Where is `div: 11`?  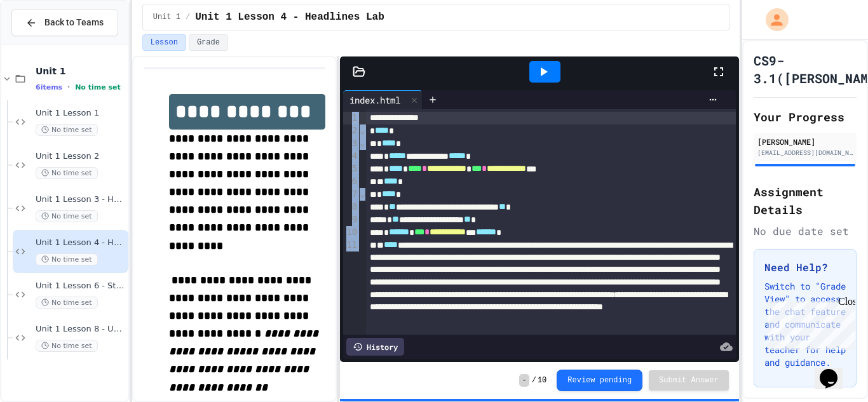 div: 11 is located at coordinates (350, 294).